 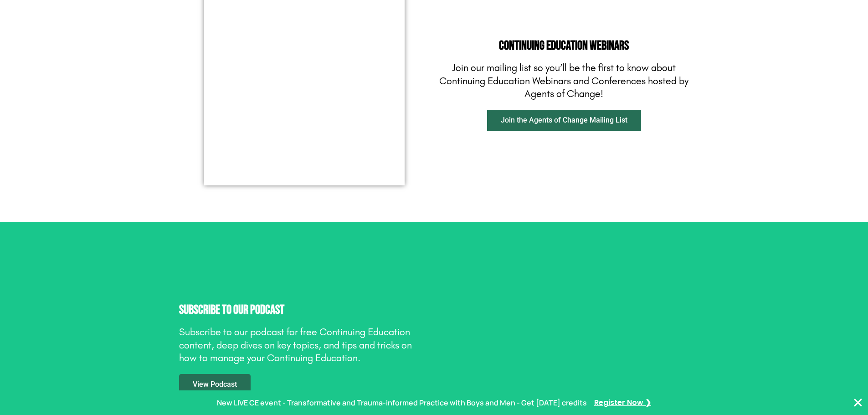 What do you see at coordinates (564, 120) in the screenshot?
I see `a: Join the Agents of Change Mailing List` at bounding box center [564, 120].